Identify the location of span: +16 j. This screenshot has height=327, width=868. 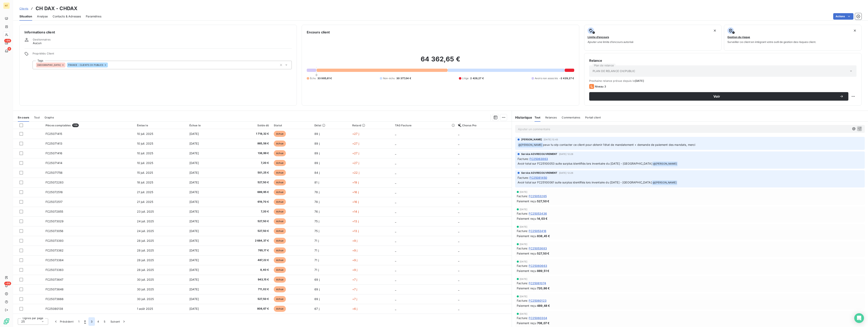
(355, 192).